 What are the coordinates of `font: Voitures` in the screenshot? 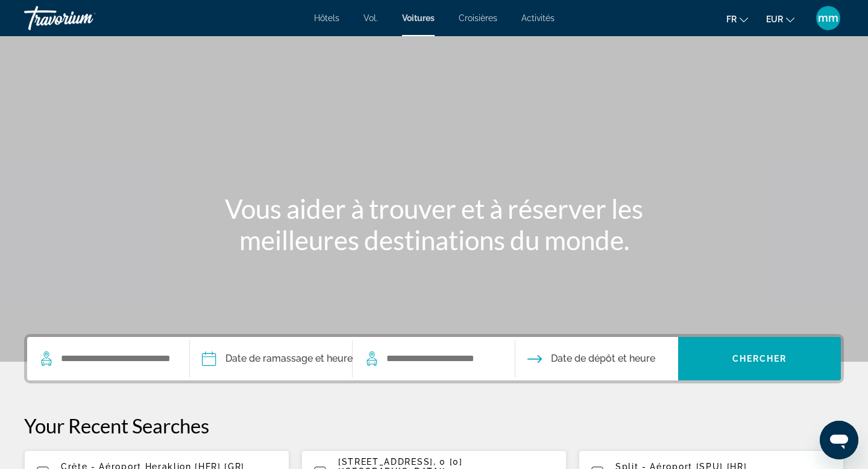 It's located at (418, 18).